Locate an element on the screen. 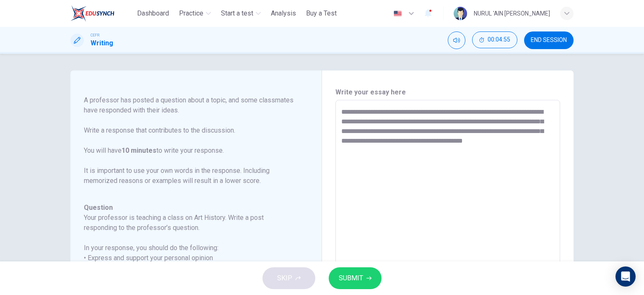 This screenshot has width=644, height=295. h6: Write your essay here is located at coordinates (448, 92).